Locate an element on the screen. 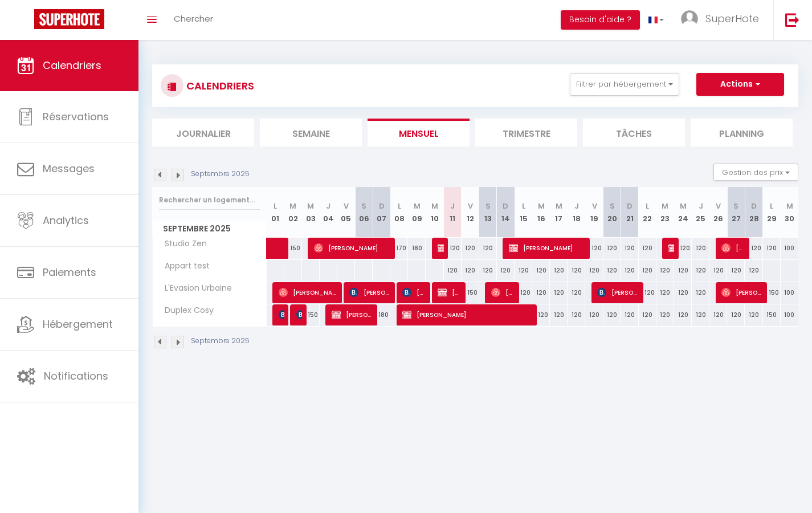 This screenshot has width=812, height=513. button: Actions is located at coordinates (740, 84).